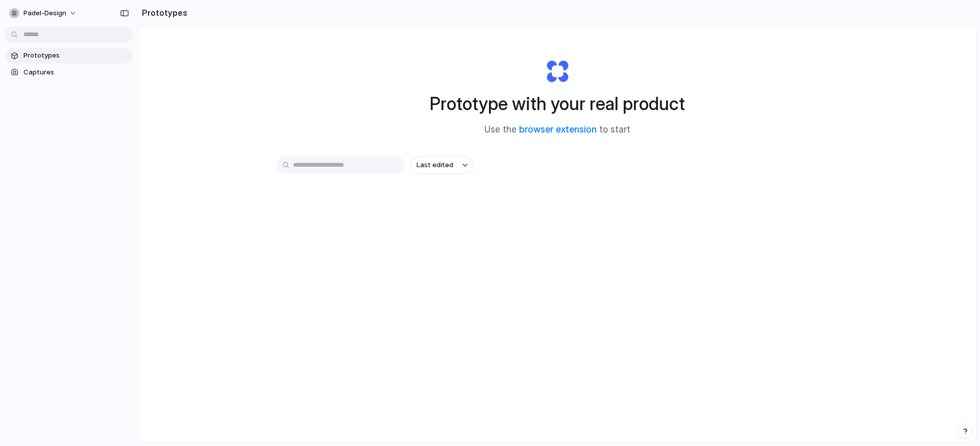 The height and width of the screenshot is (446, 980). I want to click on button: padel-design, so click(43, 13).